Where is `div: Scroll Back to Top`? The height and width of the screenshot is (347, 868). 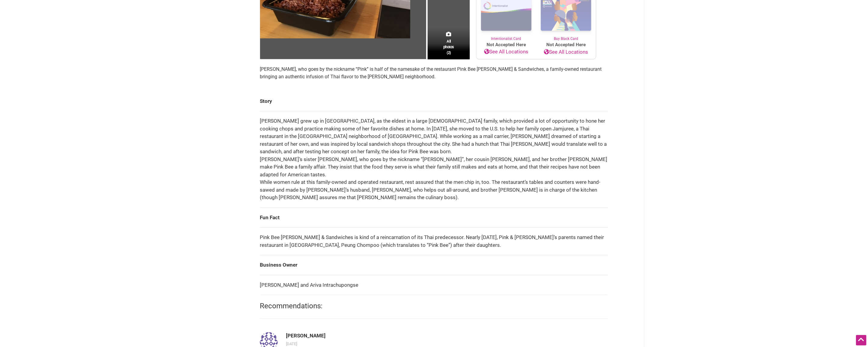 div: Scroll Back to Top is located at coordinates (861, 340).